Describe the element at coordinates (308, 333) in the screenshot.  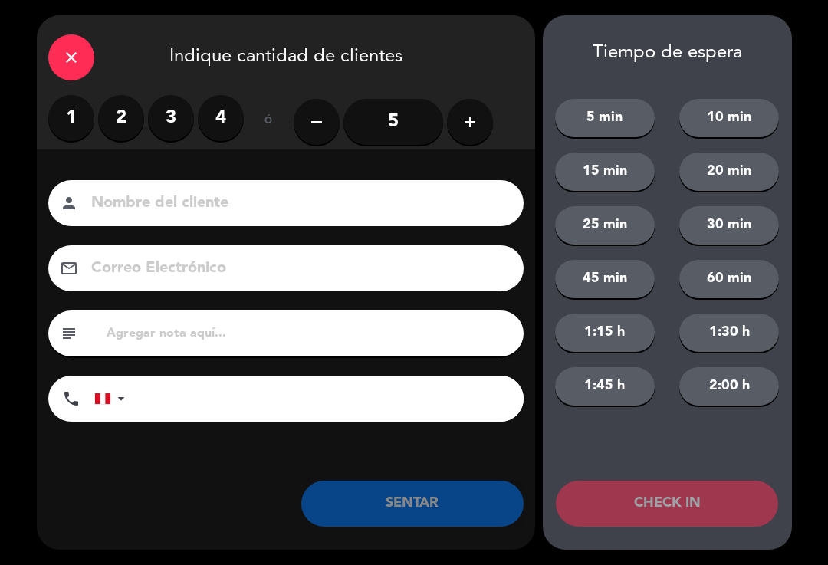
I see `input: Agregar nota aquí...` at that location.